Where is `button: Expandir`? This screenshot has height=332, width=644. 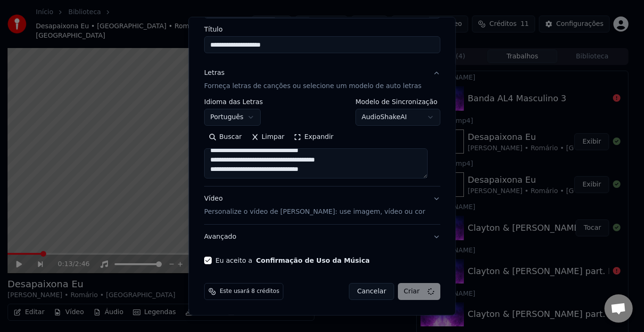 button: Expandir is located at coordinates (314, 137).